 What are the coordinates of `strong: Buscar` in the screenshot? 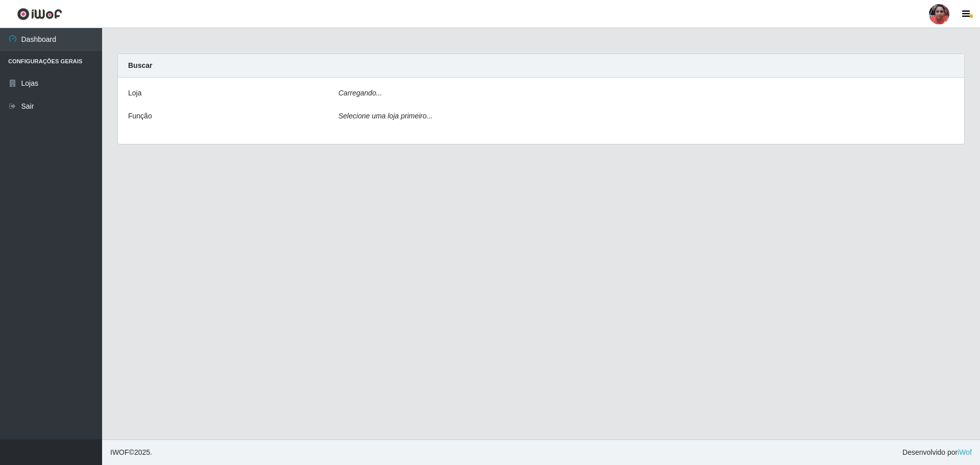 It's located at (140, 65).